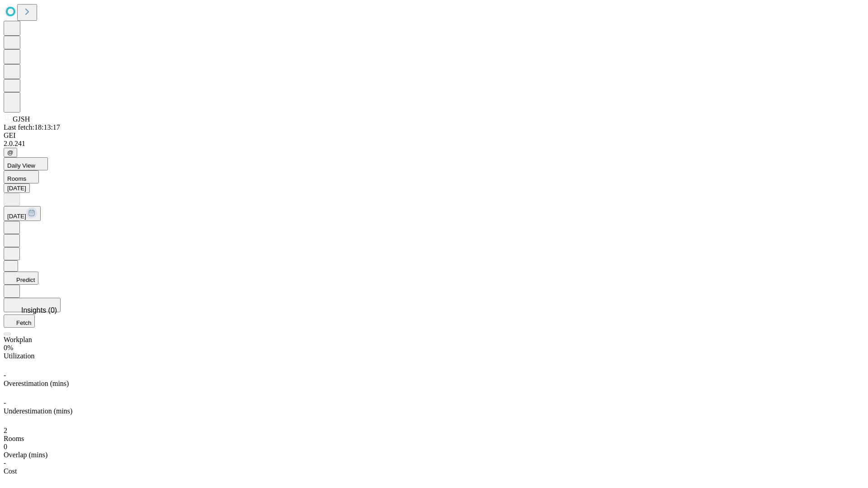 Image resolution: width=868 pixels, height=488 pixels. What do you see at coordinates (38, 411) in the screenshot?
I see `span: Underestimation (mins)` at bounding box center [38, 411].